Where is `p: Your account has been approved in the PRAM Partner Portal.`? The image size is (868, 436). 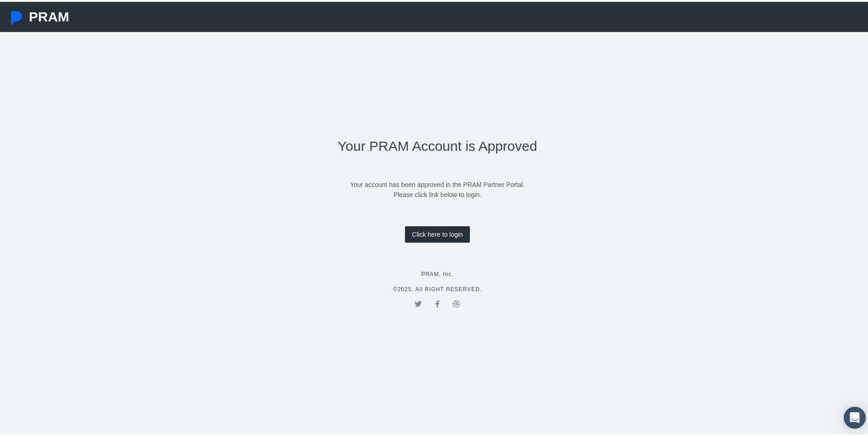 p: Your account has been approved in the PRAM Partner Portal. is located at coordinates (438, 183).